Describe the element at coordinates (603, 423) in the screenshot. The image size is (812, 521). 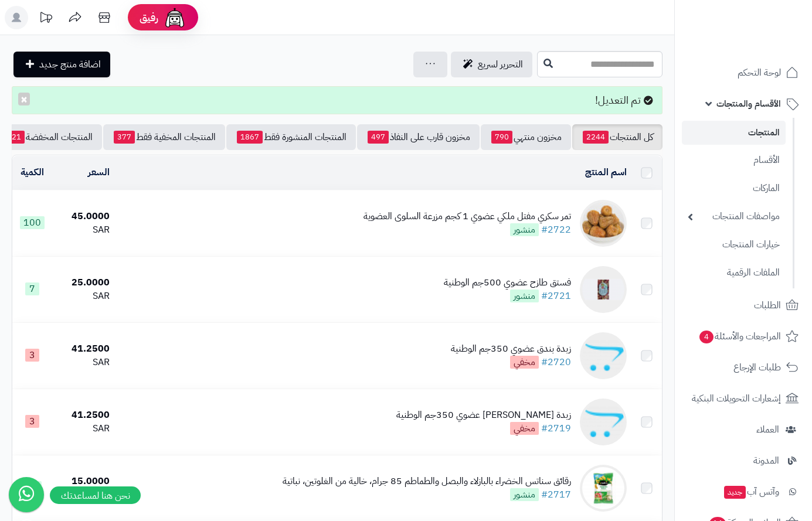
I see `img: زبدة كاجو عضوي 350جم الوطنية` at that location.